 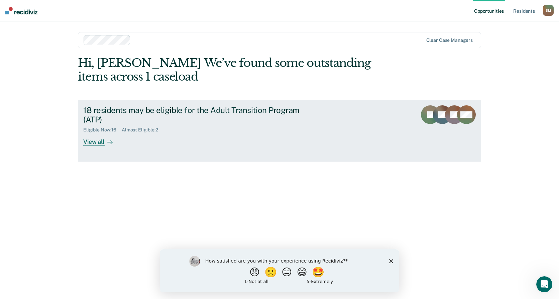 What do you see at coordinates (77, 32) in the screenshot?
I see `div: 1 - Not at all` at bounding box center [77, 32].